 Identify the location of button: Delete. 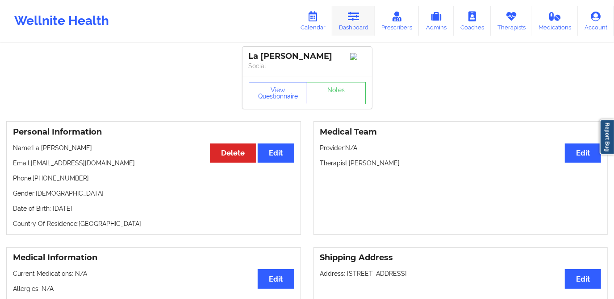
(232, 153).